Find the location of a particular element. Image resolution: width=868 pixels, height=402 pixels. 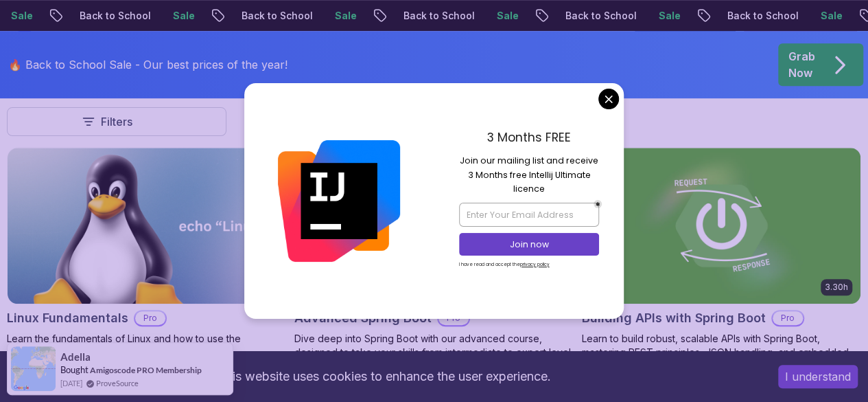

div: This website uses cookies to enhance the user experience. is located at coordinates (384, 377).